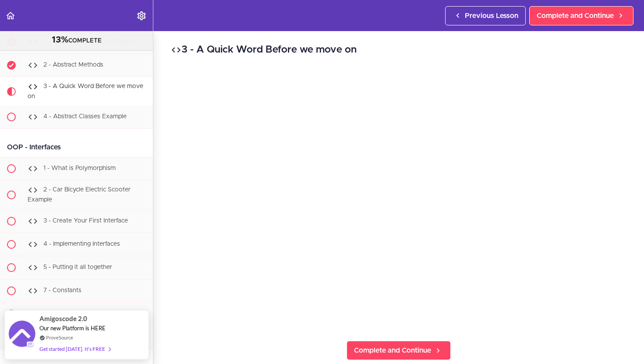 Image resolution: width=644 pixels, height=364 pixels. Describe the element at coordinates (399, 50) in the screenshot. I see `h2: 3 - A Quick Word Before we move on` at that location.